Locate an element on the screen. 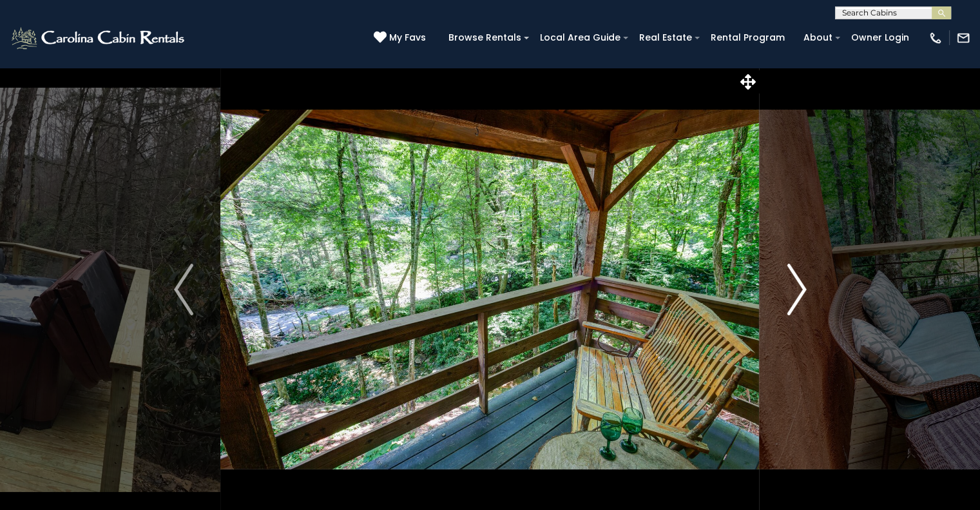 Image resolution: width=980 pixels, height=510 pixels. img: phone-regular-white.png is located at coordinates (936, 38).